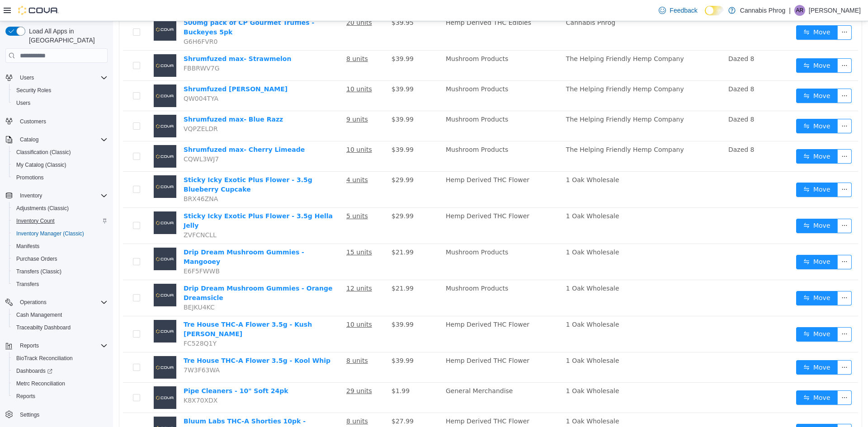 This screenshot has height=427, width=868. What do you see at coordinates (246, 303) in the screenshot?
I see `u: 10 units` at bounding box center [246, 303].